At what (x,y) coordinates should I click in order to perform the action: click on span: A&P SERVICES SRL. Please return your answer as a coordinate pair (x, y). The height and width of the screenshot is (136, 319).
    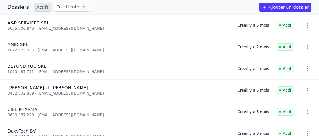
    Looking at the image, I should click on (28, 23).